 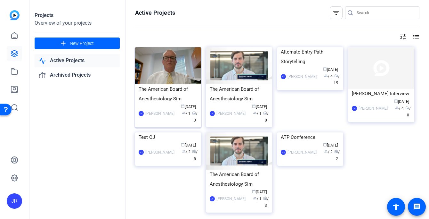 What do you see at coordinates (77, 61) in the screenshot?
I see `a: Active Projects` at bounding box center [77, 61].